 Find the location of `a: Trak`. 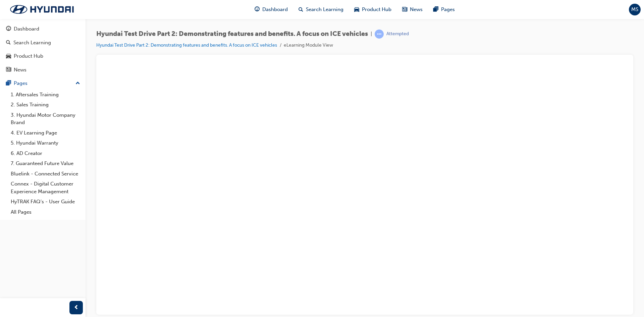

a: Trak is located at coordinates (42, 10).